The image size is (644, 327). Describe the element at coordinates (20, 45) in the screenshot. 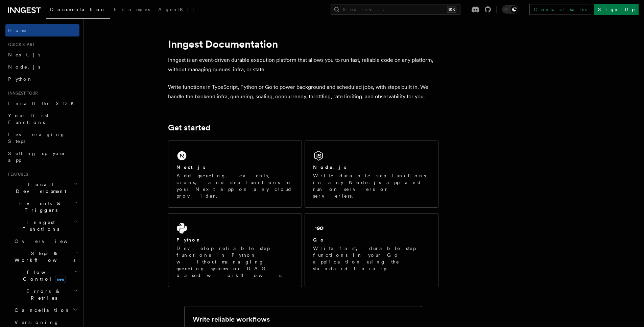

I see `span: Quick start` at that location.